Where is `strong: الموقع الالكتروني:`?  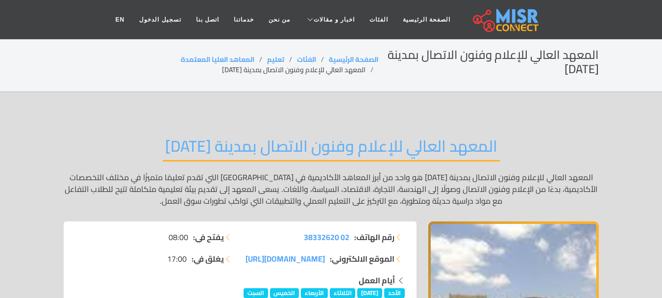 strong: الموقع الالكتروني: is located at coordinates (362, 258).